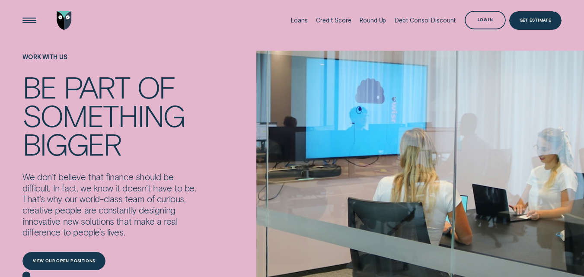  What do you see at coordinates (333, 20) in the screenshot?
I see `div: Credit Score` at bounding box center [333, 20].